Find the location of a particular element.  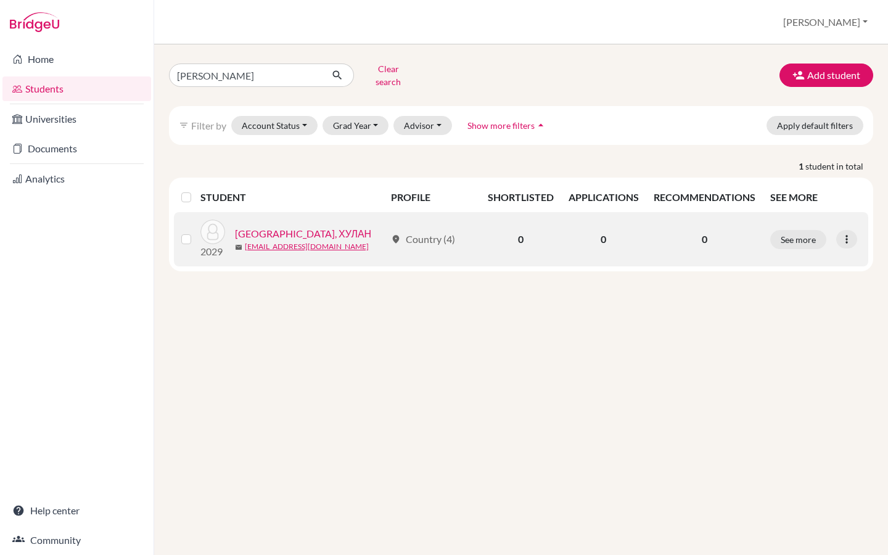

a: Home is located at coordinates (76, 59).